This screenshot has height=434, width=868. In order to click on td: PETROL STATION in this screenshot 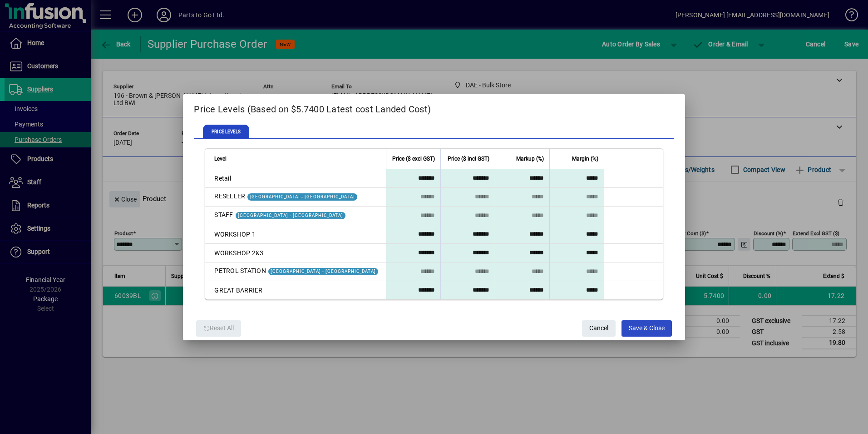, I will do `click(296, 271)`.